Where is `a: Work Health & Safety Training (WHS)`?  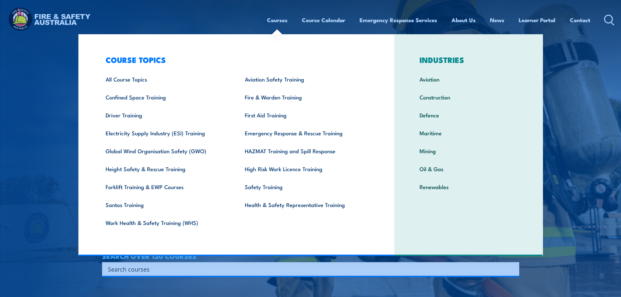 a: Work Health & Safety Training (WHS) is located at coordinates (165, 222).